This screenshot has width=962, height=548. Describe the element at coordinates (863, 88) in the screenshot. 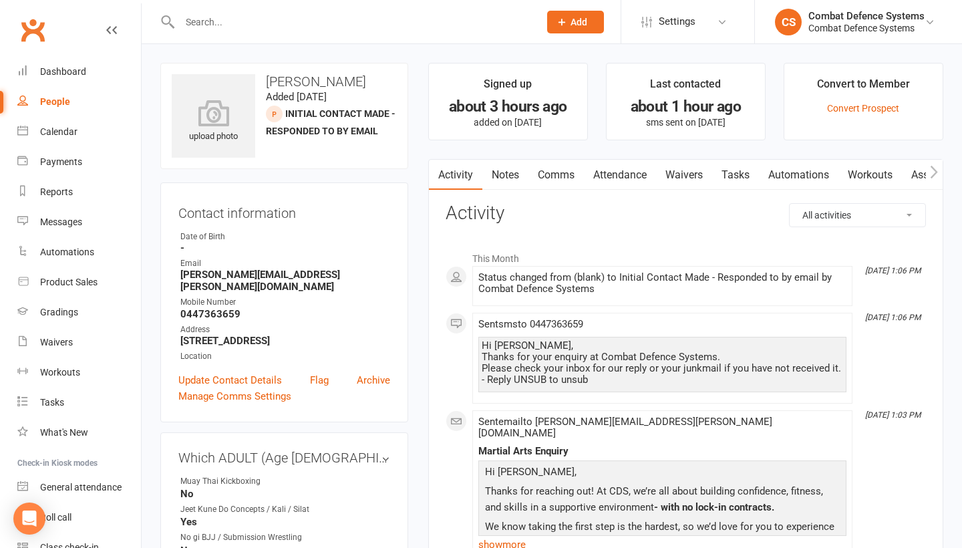

I see `div: Convert to Member` at that location.